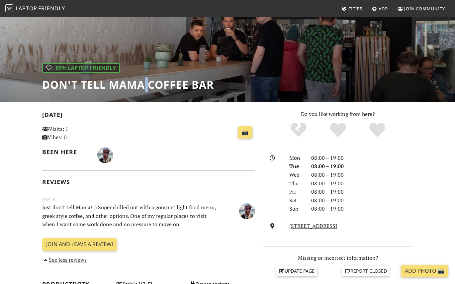  Describe the element at coordinates (9, 8) in the screenshot. I see `img: LaptopFriendly` at that location.